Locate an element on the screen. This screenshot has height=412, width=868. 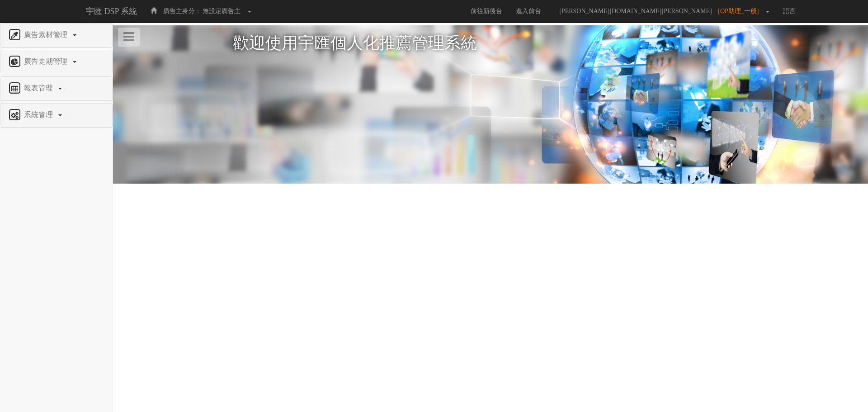
span: 報表管理 is located at coordinates (39, 88).